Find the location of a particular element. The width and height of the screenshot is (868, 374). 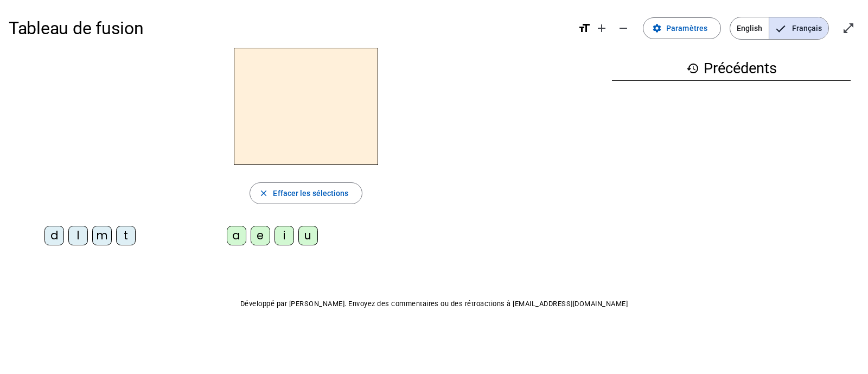

span: Français is located at coordinates (799, 28).